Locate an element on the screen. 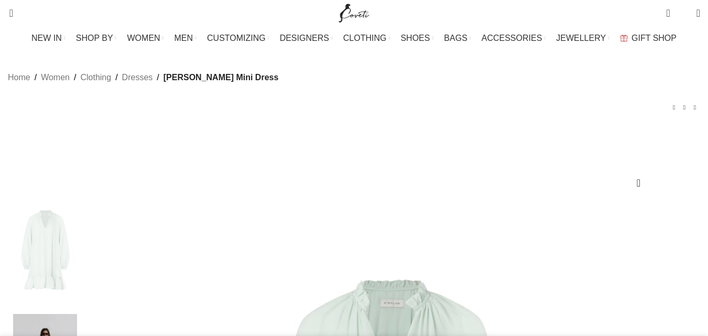 This screenshot has width=708, height=336. a: BAGS is located at coordinates (457, 38).